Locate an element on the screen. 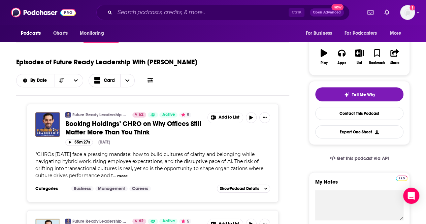  h2: Choose List sort is located at coordinates (49, 80).